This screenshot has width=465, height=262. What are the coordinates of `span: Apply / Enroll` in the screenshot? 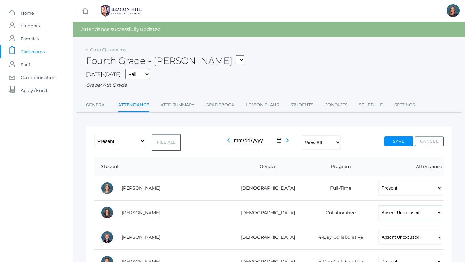 It's located at (35, 90).